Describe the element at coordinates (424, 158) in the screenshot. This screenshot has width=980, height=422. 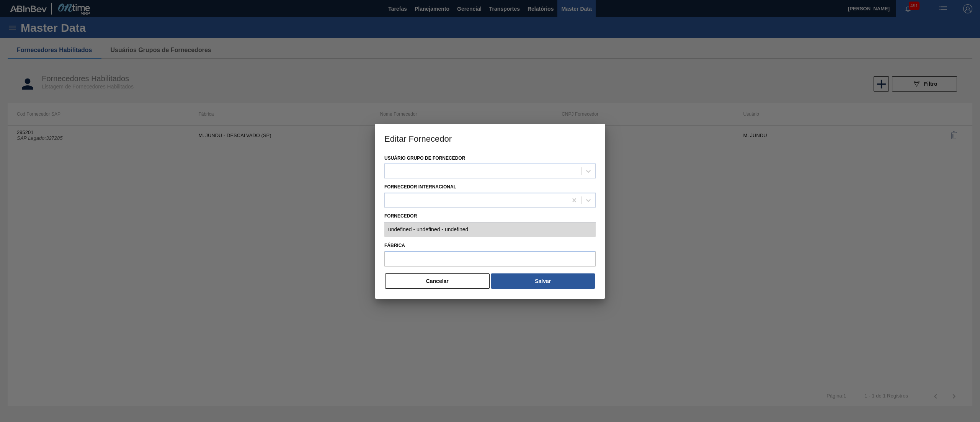
I see `label: Usuário Grupo de Fornecedor` at that location.